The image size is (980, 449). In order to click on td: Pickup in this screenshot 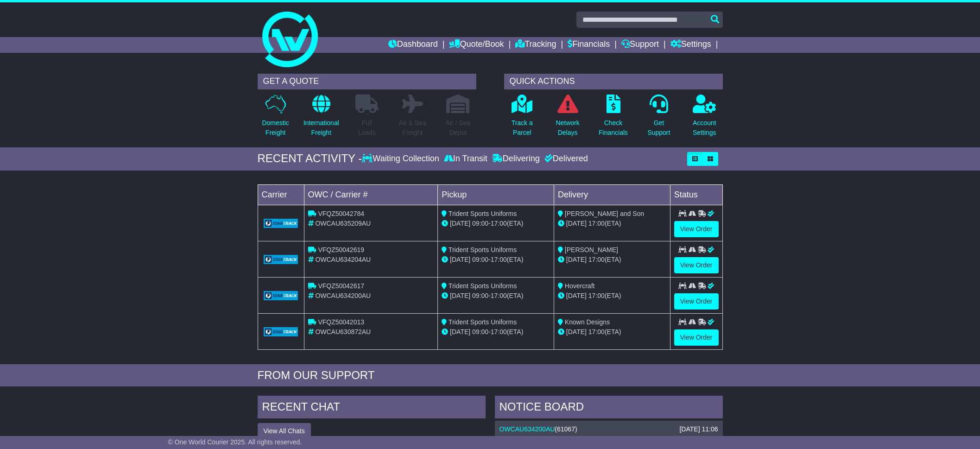, I will do `click(496, 194)`.